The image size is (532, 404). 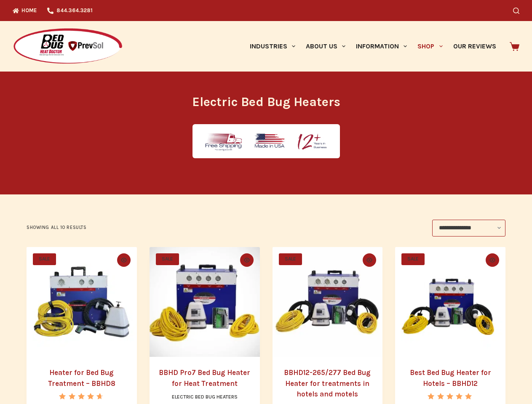 I want to click on a: Electric Bed Bug Heaters, so click(x=205, y=397).